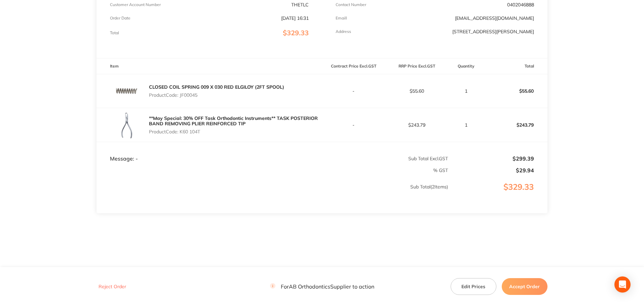 The image size is (644, 306). What do you see at coordinates (343, 31) in the screenshot?
I see `p: Address` at bounding box center [343, 31].